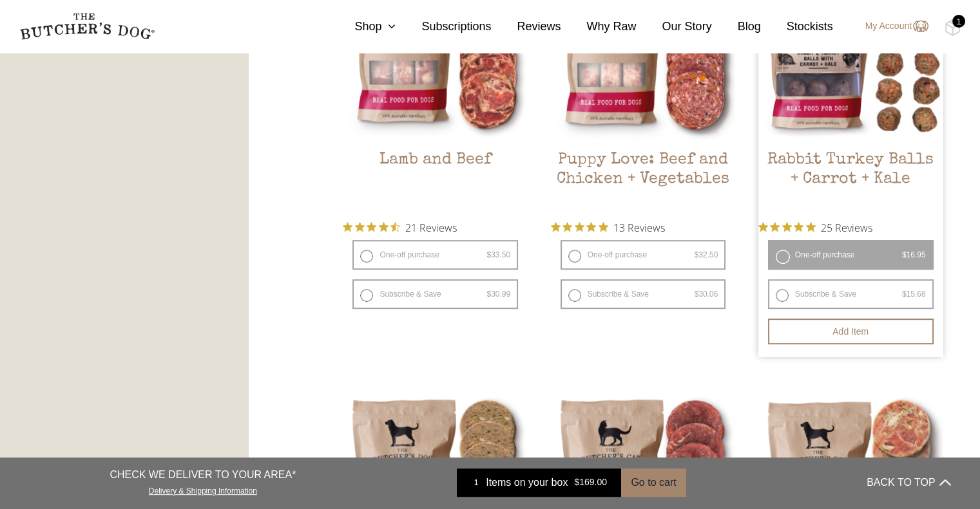 The width and height of the screenshot is (980, 509). I want to click on button: Rated 5 out of 5 stars from 13 reviews. Jump to reviews., so click(607, 227).